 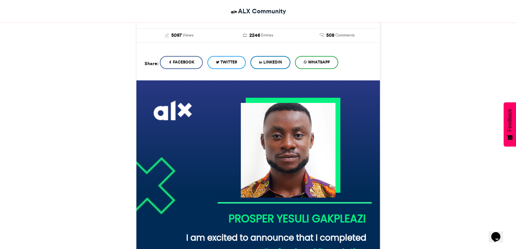 I want to click on a: Twitter, so click(x=226, y=62).